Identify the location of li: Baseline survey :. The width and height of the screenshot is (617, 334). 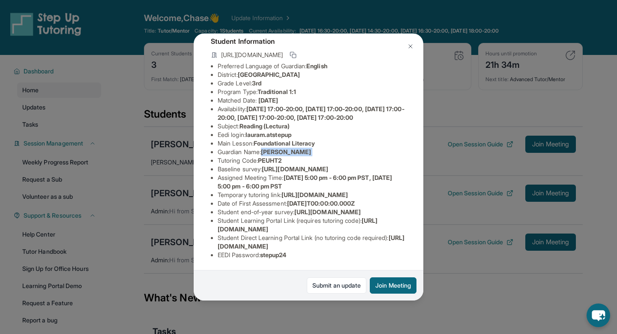
(312, 169).